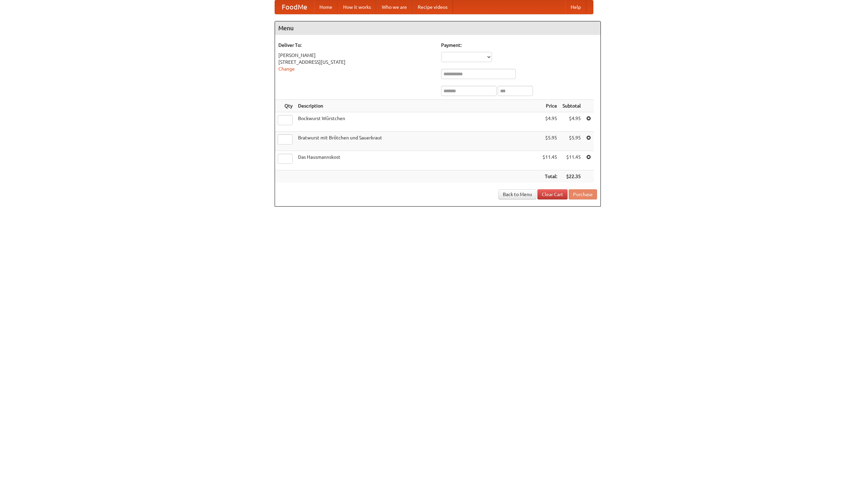 The width and height of the screenshot is (868, 480). Describe the element at coordinates (287, 69) in the screenshot. I see `a: Change` at that location.